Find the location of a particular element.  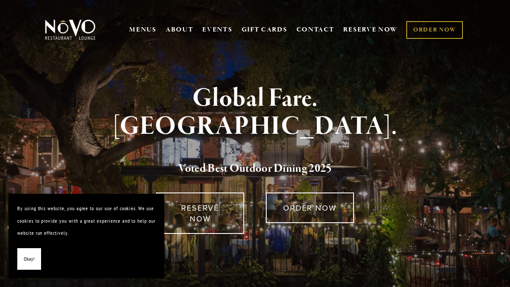

a: EVENTS is located at coordinates (217, 30).